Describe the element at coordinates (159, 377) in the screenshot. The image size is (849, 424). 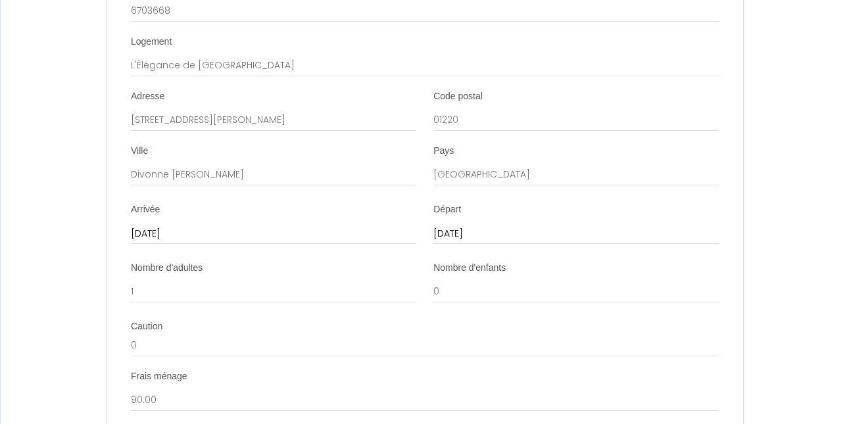
I see `label: Frais ménage` at that location.